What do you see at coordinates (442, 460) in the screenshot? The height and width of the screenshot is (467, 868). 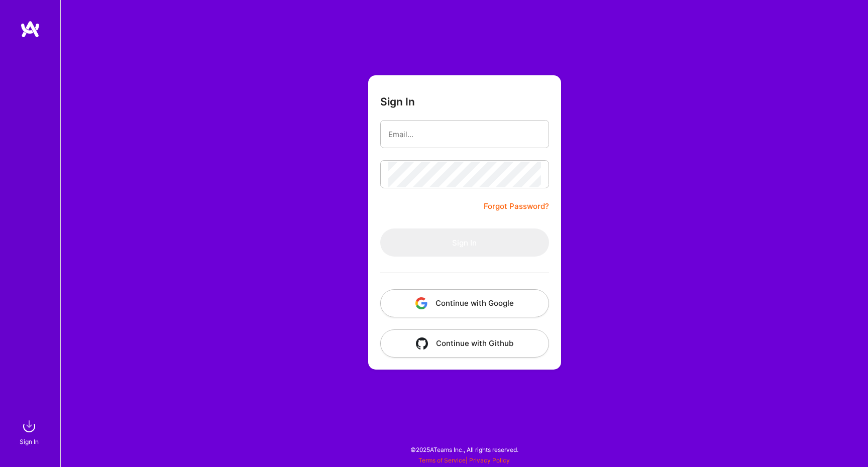 I see `a: Terms of Service` at bounding box center [442, 460].